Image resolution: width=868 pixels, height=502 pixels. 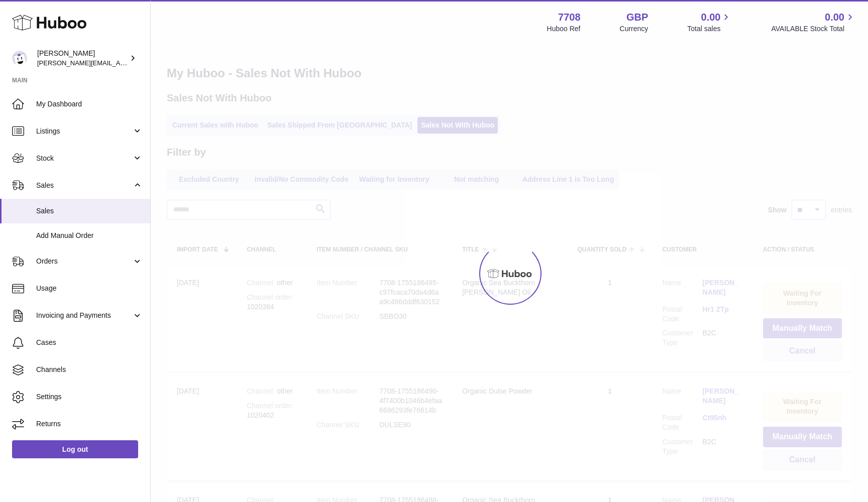 I want to click on a: 0.00 AVAILABLE Stock Total, so click(x=814, y=22).